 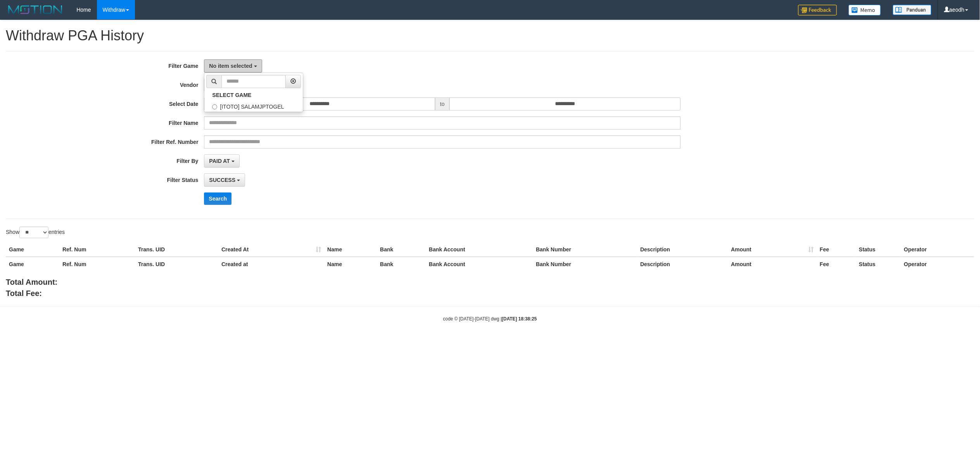 What do you see at coordinates (443, 104) in the screenshot?
I see `span: to` at bounding box center [443, 104].